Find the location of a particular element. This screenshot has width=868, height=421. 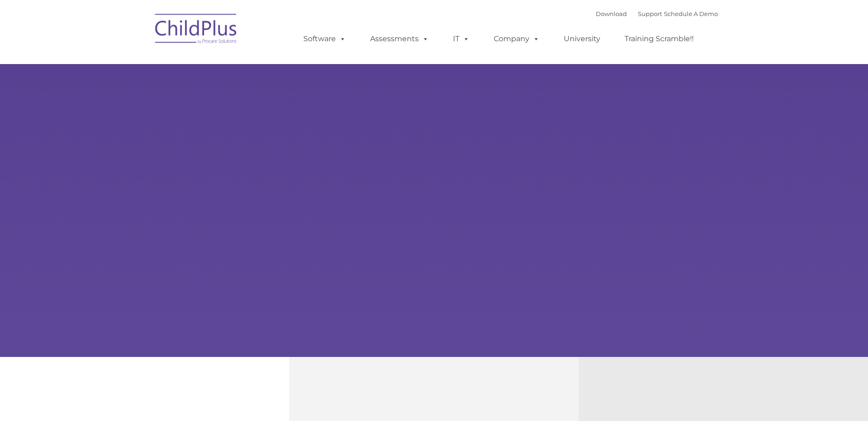

a: Company is located at coordinates (516, 39).